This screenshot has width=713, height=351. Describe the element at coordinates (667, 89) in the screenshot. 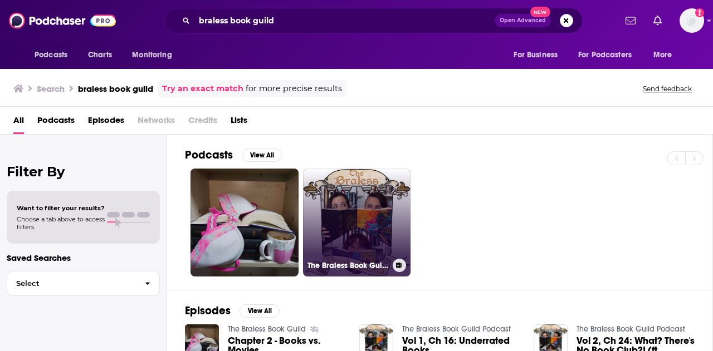

I see `button: Send feedback` at that location.